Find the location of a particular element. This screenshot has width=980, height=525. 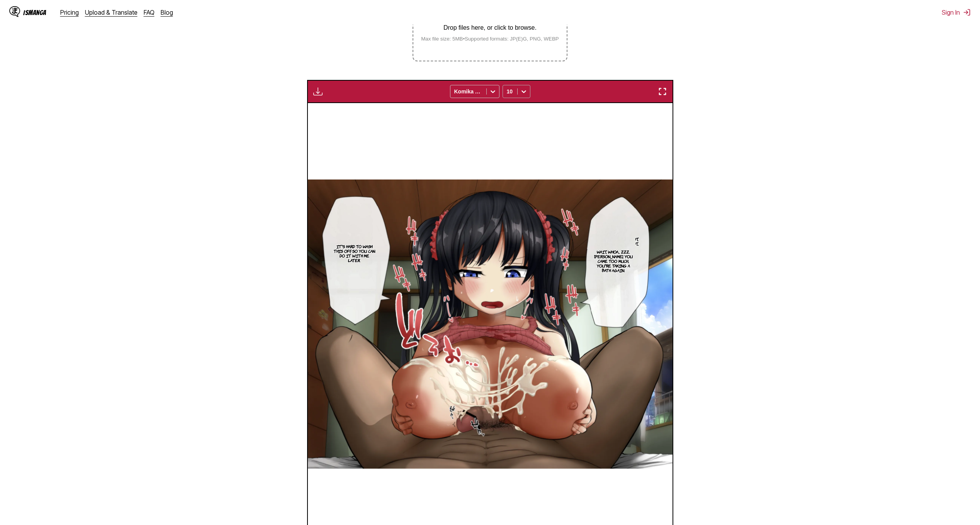

small: Max file size: 5MB • Supported formats: JP(E)G, PNG, WEBP is located at coordinates (490, 39).